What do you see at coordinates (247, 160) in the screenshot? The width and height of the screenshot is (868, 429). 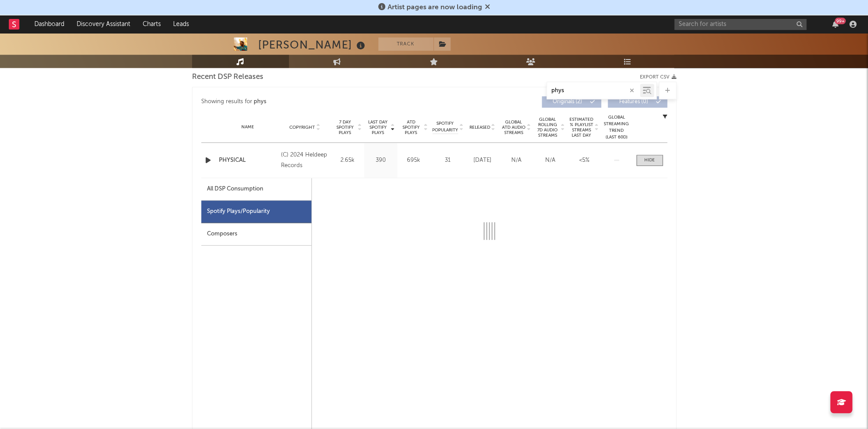 I see `div: PHYSICAL` at bounding box center [247, 160].